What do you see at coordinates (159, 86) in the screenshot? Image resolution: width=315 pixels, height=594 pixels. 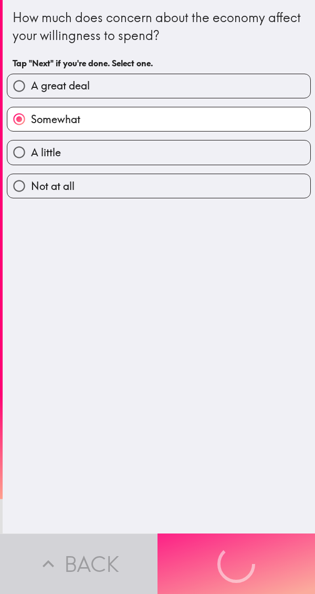 I see `button: A great deal` at bounding box center [159, 86].